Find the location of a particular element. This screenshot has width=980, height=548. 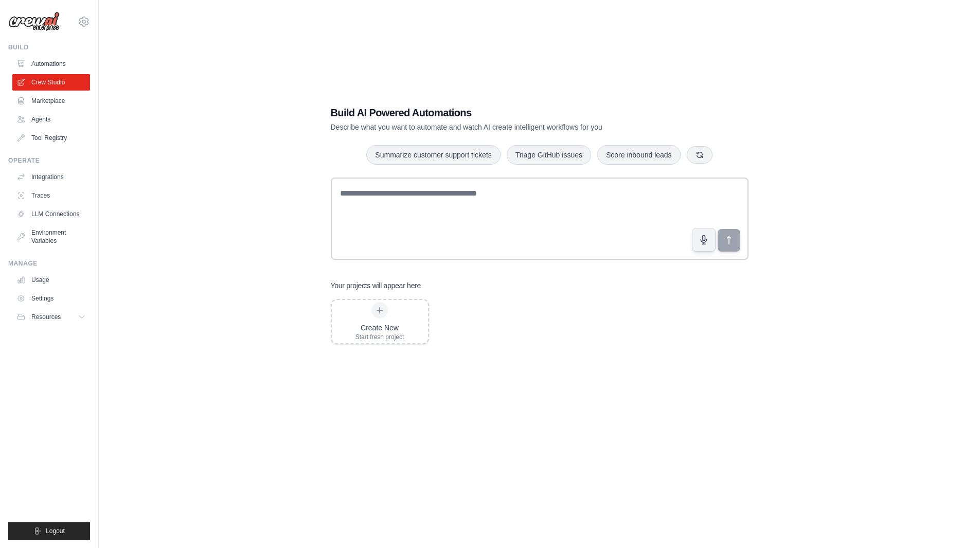

button: Summarize customer support tickets is located at coordinates (433, 155).